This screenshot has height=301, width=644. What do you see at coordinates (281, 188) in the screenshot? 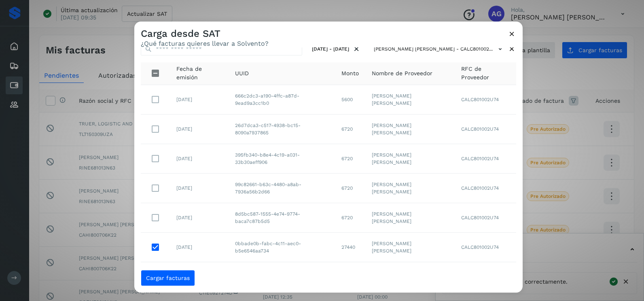
I see `td: 99c82661-b63c-4480-a8ab-7936a56b2d66` at bounding box center [281, 188].